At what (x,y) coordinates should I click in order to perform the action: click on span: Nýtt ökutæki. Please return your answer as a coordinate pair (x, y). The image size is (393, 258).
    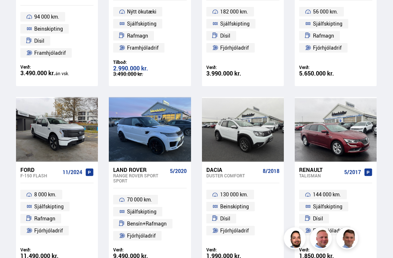
    Looking at the image, I should click on (142, 12).